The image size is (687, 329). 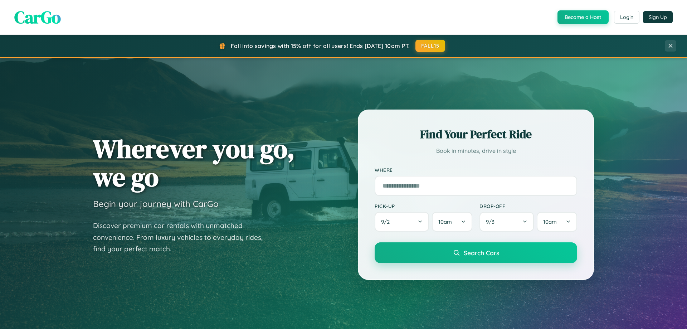 What do you see at coordinates (182, 237) in the screenshot?
I see `p: Discover premium car rentals with unmatched convenience. From luxury vehicles to everyday rides, ...` at bounding box center [182, 237].